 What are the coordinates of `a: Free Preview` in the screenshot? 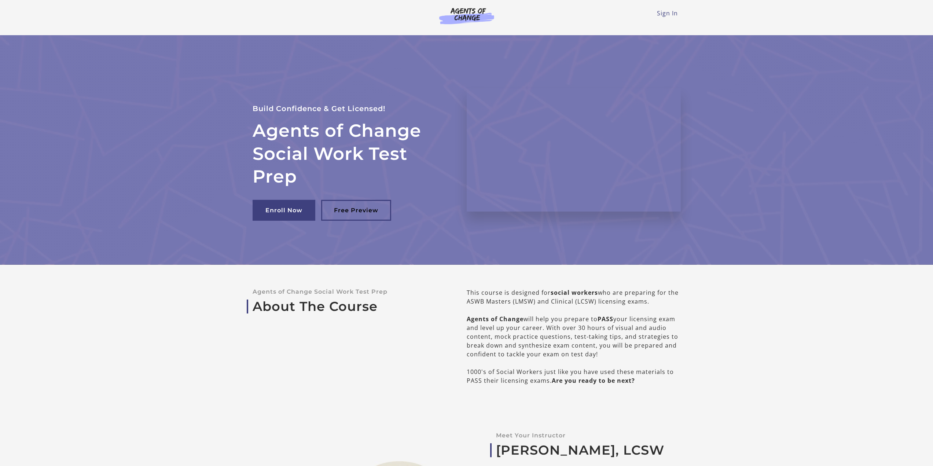 It's located at (356, 210).